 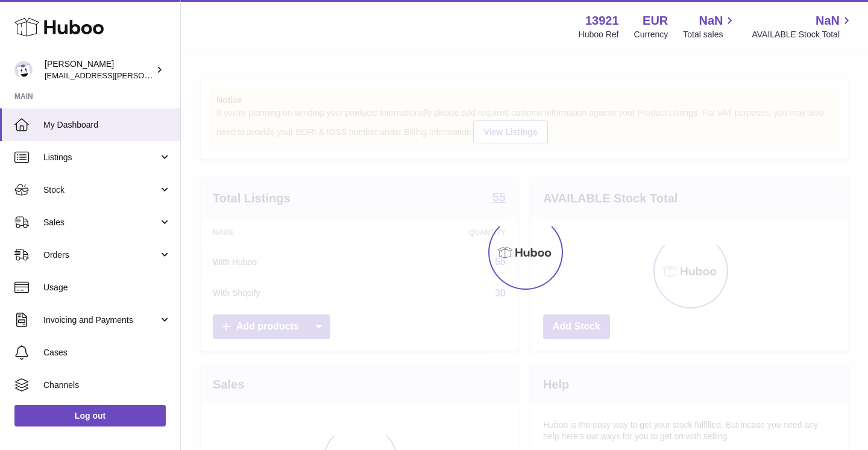 What do you see at coordinates (24, 70) in the screenshot?
I see `img: europe@orea.uk` at bounding box center [24, 70].